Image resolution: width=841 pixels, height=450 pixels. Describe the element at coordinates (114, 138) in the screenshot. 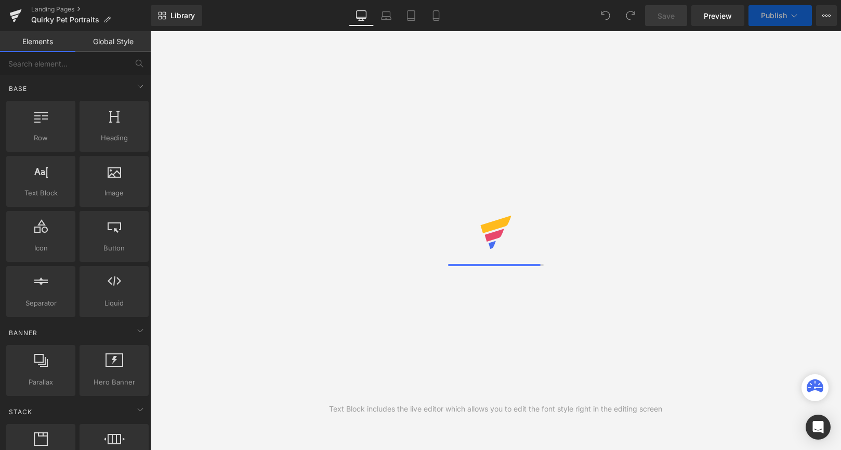

I see `span: Heading` at that location.